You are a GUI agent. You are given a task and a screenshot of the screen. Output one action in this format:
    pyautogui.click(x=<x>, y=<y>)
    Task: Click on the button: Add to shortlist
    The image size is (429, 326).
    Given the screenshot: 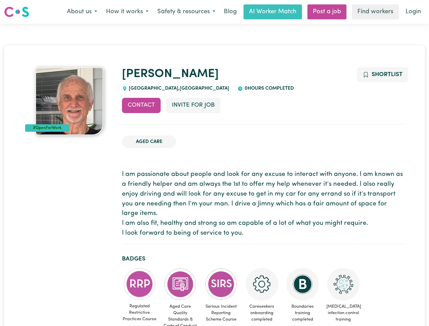 What is the action you would take?
    pyautogui.click(x=383, y=75)
    